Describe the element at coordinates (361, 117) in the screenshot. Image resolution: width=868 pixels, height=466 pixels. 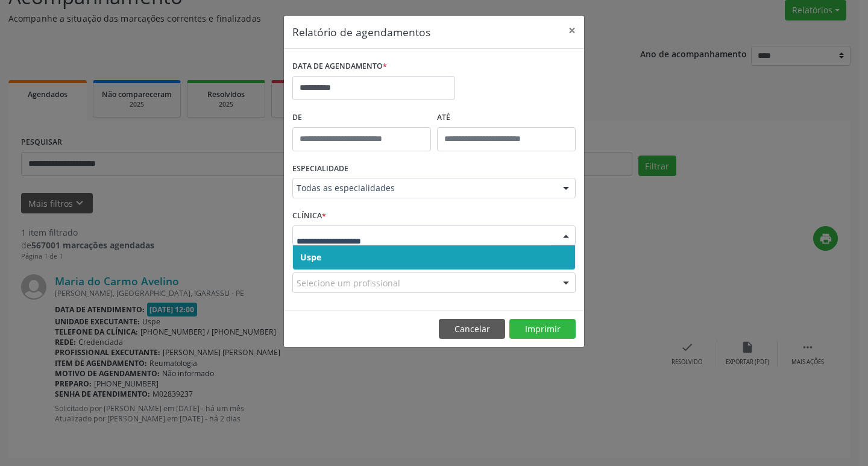
I see `label: De` at that location.